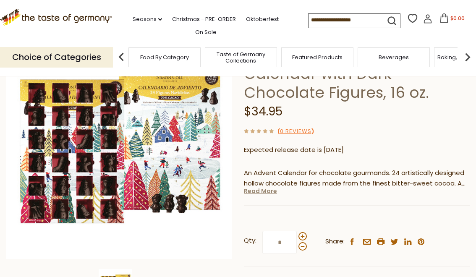 The image size is (476, 277). I want to click on a: On Sale, so click(206, 32).